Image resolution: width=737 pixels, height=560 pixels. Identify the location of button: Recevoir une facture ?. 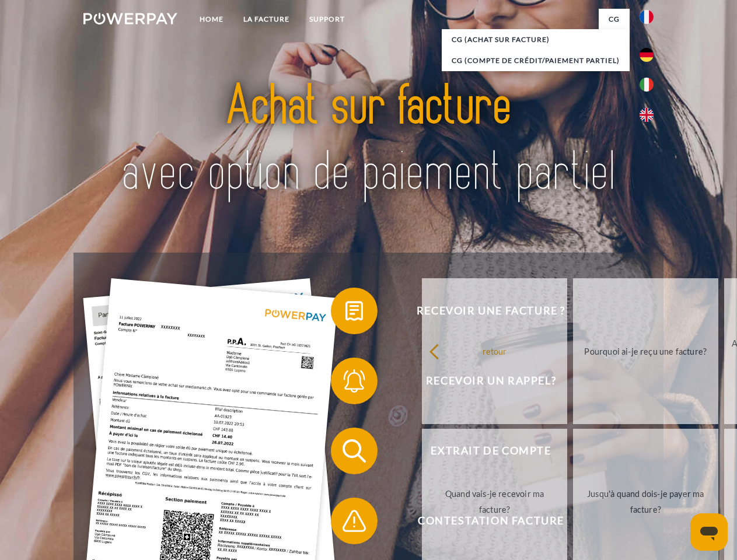
(483, 311).